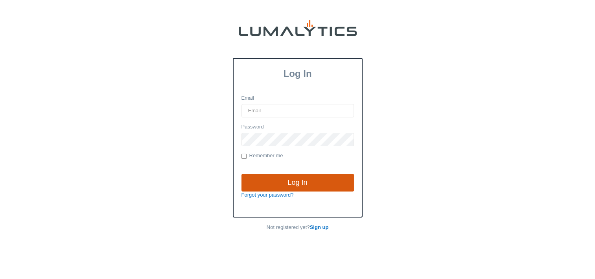  What do you see at coordinates (298, 74) in the screenshot?
I see `h3: Log In` at bounding box center [298, 74].